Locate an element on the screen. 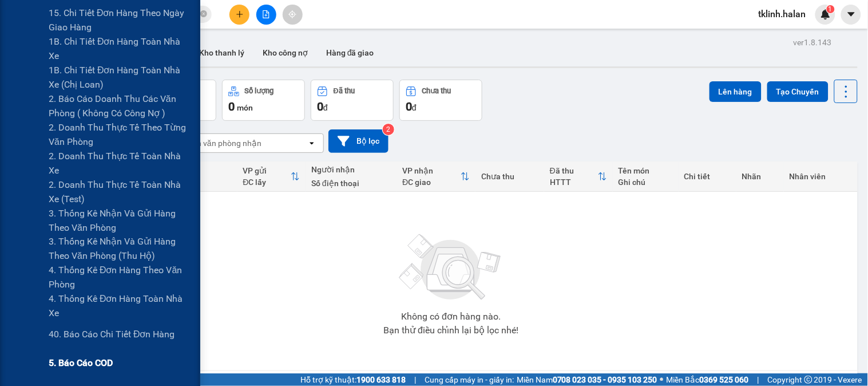  div: VP nhận is located at coordinates (431, 171).